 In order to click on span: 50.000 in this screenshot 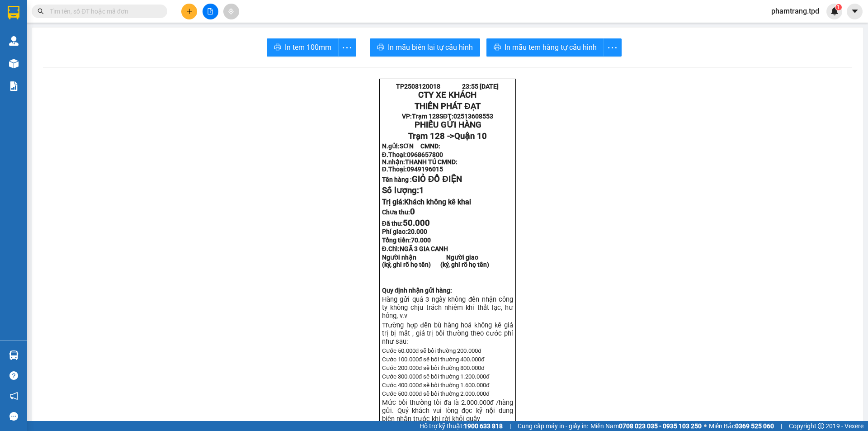, I will do `click(416, 223)`.